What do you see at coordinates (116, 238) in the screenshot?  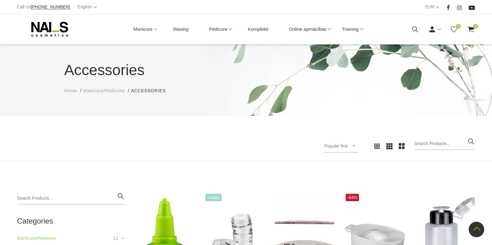 I see `span: 11` at bounding box center [116, 238].